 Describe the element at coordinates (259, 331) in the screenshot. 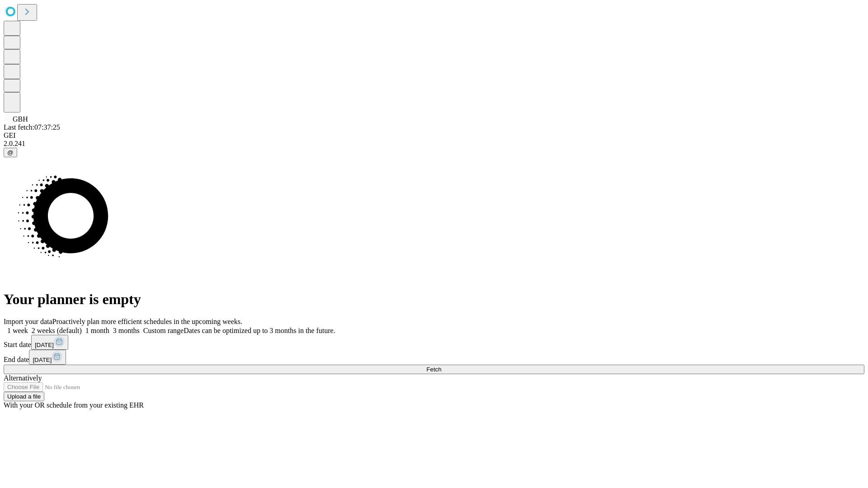

I see `span: Dates can be optimized up to 3 months in the future.` at that location.